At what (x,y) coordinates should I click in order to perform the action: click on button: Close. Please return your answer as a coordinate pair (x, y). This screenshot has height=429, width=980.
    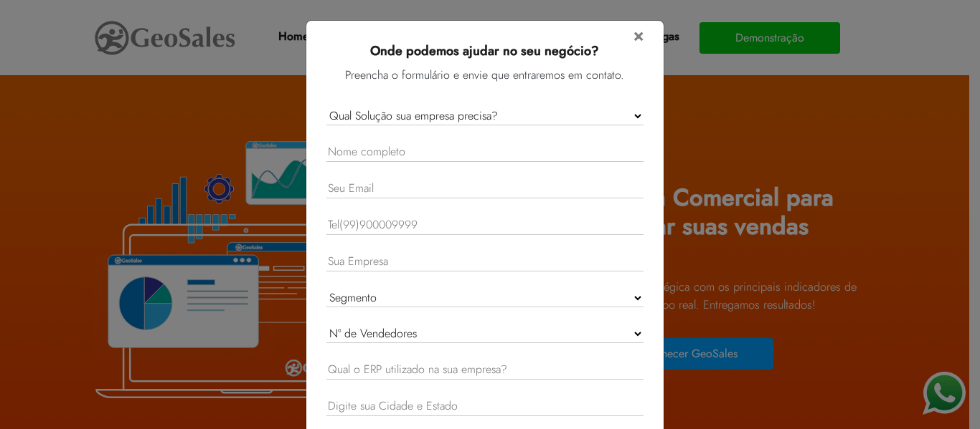
    Looking at the image, I should click on (638, 35).